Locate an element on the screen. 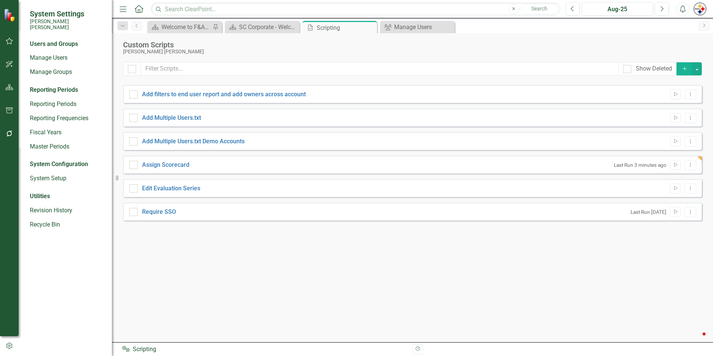 This screenshot has height=356, width=713. div: System Configuration is located at coordinates (67, 164).